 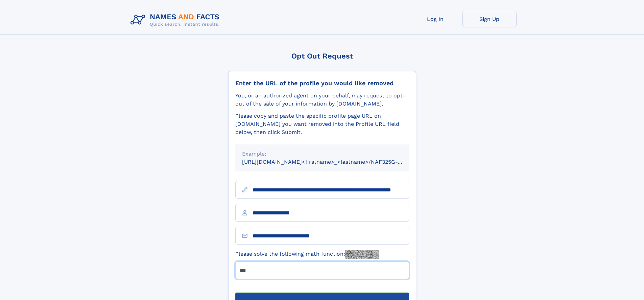 I want to click on div: You, or an authorized agent on your behalf, may request to opt-out of the sale of your informatio..., so click(x=322, y=100).